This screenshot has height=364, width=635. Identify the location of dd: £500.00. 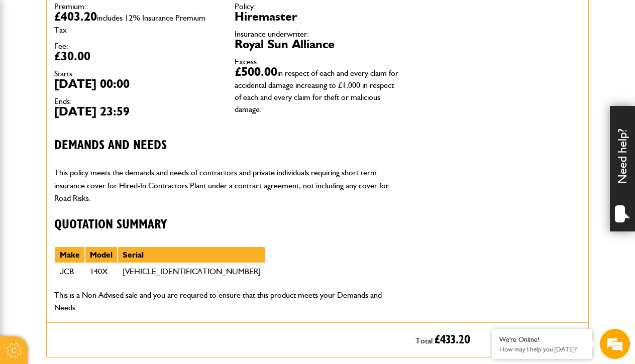
(317, 90).